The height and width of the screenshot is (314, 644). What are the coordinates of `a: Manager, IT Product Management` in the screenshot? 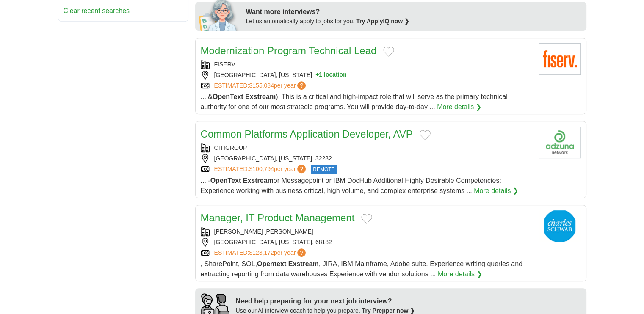 It's located at (278, 217).